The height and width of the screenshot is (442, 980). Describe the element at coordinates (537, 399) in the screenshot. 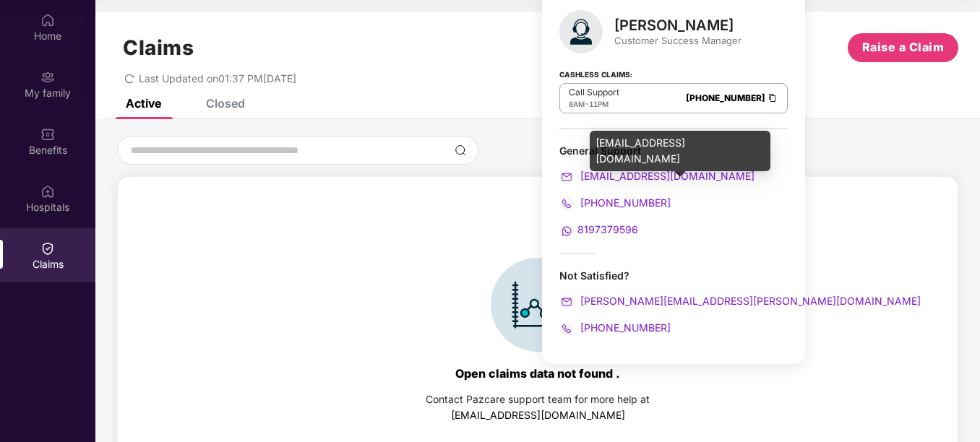

I see `div: Contact Pazcare support team for more help at` at that location.